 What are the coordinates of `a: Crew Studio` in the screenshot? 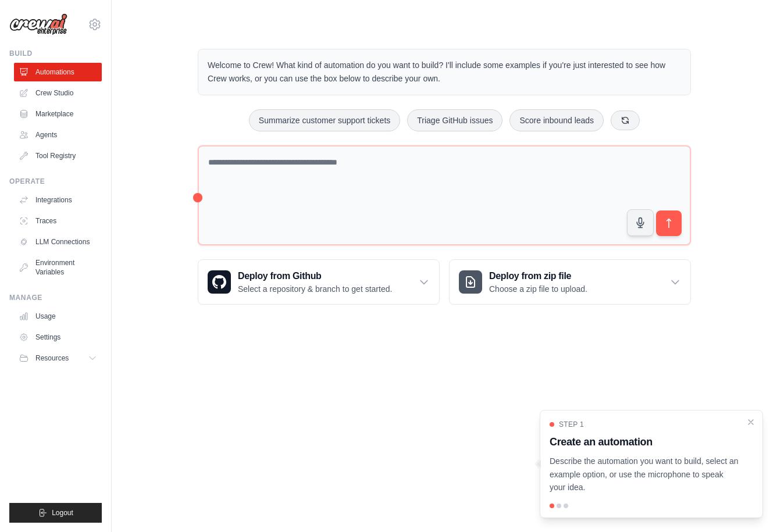 It's located at (58, 93).